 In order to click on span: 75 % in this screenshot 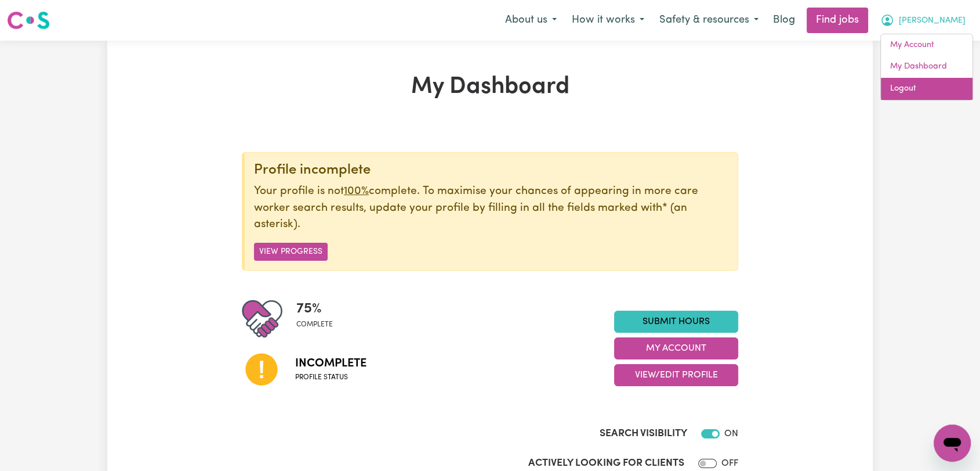, I will do `click(314, 309)`.